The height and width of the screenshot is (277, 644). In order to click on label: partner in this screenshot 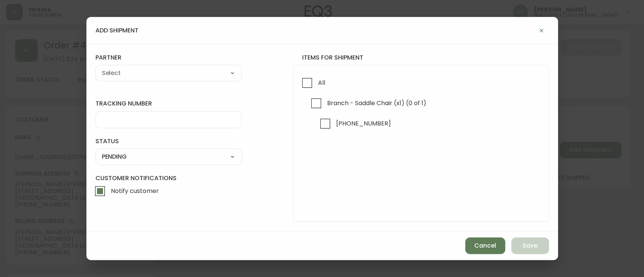, I will do `click(169, 58)`.